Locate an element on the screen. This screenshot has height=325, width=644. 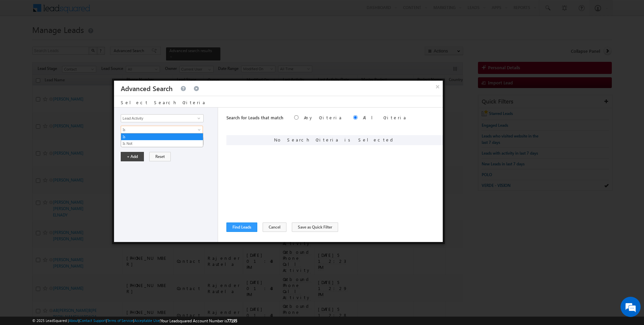
button: Save as Quick Filter is located at coordinates (315, 227).